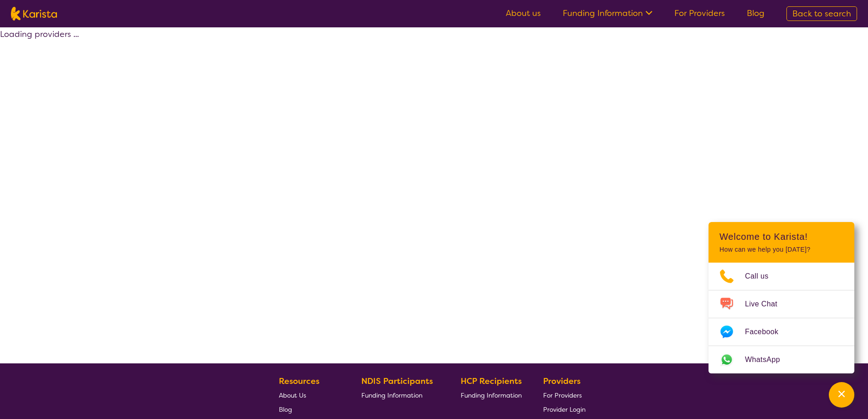  What do you see at coordinates (285, 409) in the screenshot?
I see `span: Blog` at bounding box center [285, 409].